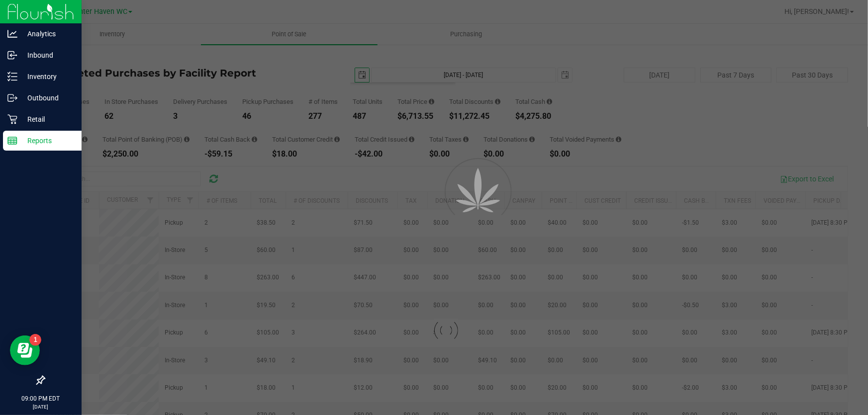  What do you see at coordinates (47, 77) in the screenshot?
I see `p: Inventory` at bounding box center [47, 77].